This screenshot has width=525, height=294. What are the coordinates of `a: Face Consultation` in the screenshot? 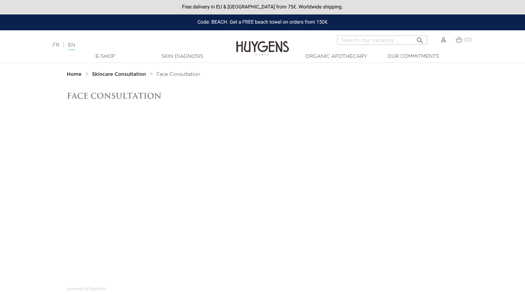 It's located at (178, 74).